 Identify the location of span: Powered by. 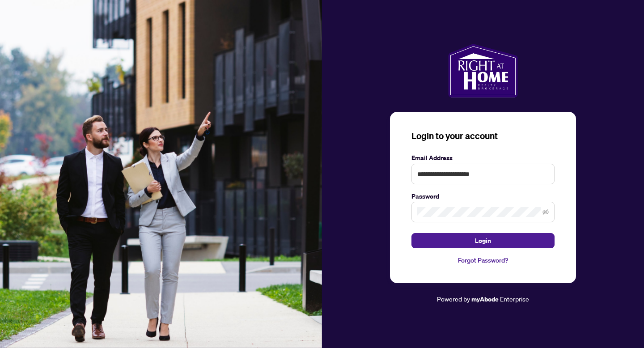
(453, 299).